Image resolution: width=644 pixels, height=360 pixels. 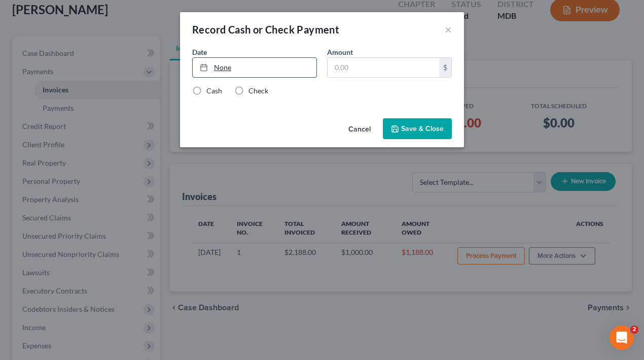 What do you see at coordinates (200, 52) in the screenshot?
I see `label: Date` at bounding box center [200, 52].